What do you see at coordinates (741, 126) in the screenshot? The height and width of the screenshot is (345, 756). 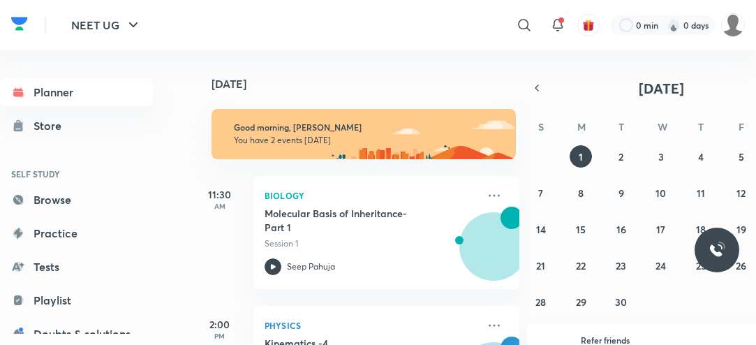 I see `abbr: Friday` at bounding box center [741, 126].